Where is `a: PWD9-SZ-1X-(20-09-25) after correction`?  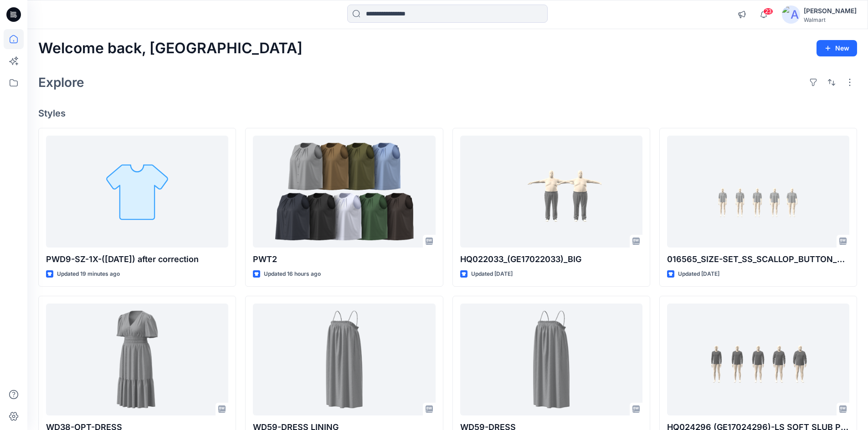 a: PWD9-SZ-1X-(20-09-25) after correction is located at coordinates (137, 191).